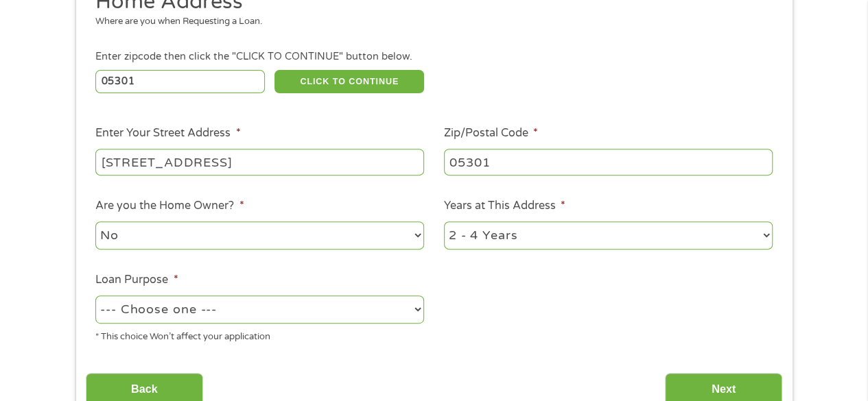 Image resolution: width=868 pixels, height=401 pixels. Describe the element at coordinates (260, 334) in the screenshot. I see `div: * This choice Won’t affect your application` at that location.